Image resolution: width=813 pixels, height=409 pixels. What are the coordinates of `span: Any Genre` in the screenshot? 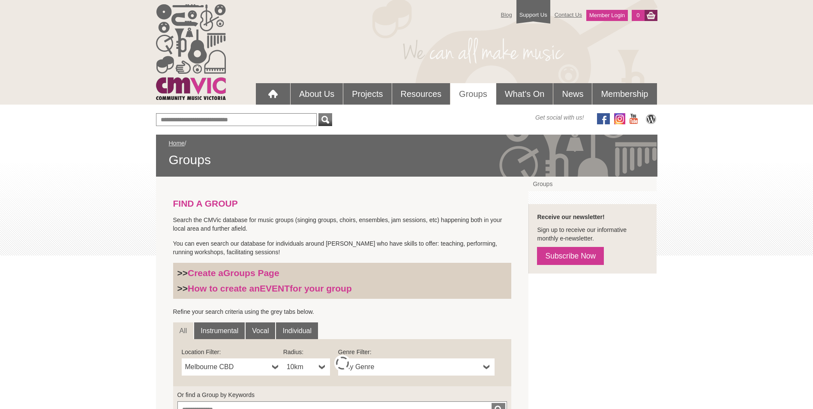 It's located at (411, 367).